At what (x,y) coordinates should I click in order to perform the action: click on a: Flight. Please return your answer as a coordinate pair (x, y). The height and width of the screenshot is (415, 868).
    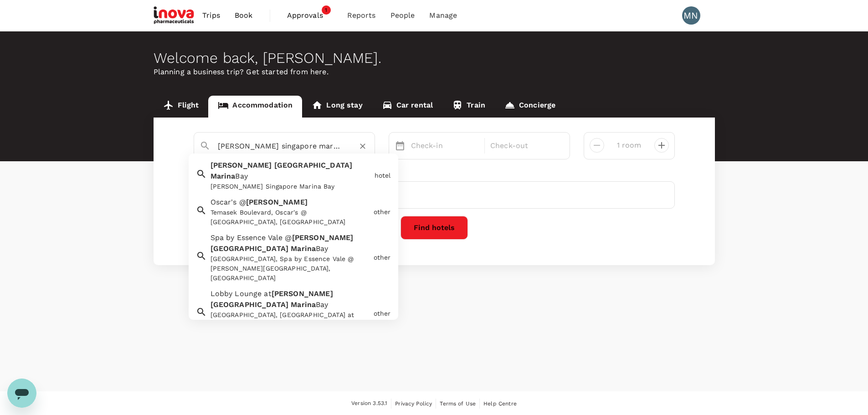
    Looking at the image, I should click on (181, 106).